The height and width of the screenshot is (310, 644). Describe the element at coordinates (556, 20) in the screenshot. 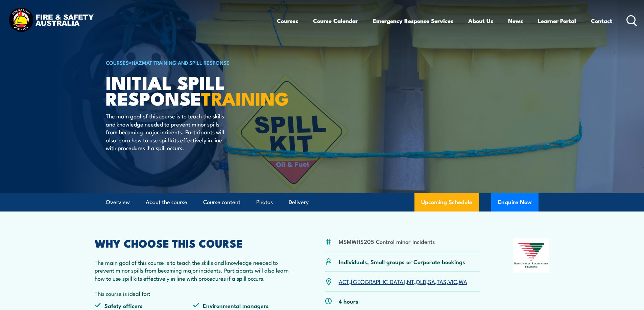

I see `a: Learner Portal` at that location.